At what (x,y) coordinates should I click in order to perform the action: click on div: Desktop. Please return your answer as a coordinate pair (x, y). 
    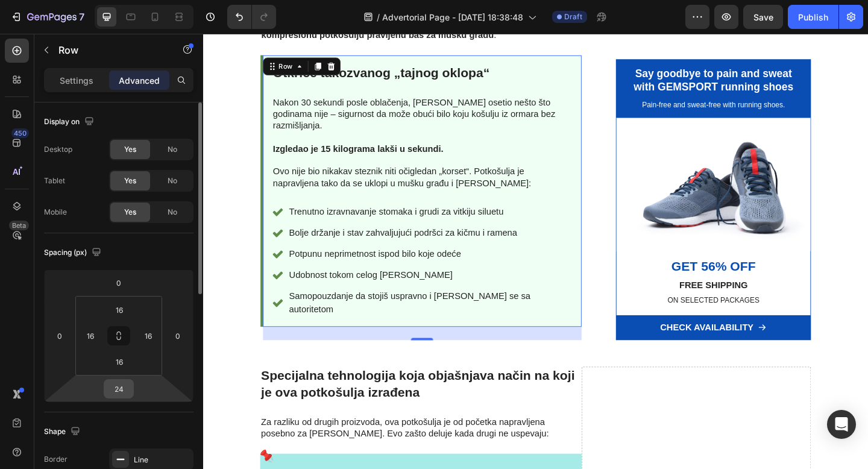
    Looking at the image, I should click on (58, 149).